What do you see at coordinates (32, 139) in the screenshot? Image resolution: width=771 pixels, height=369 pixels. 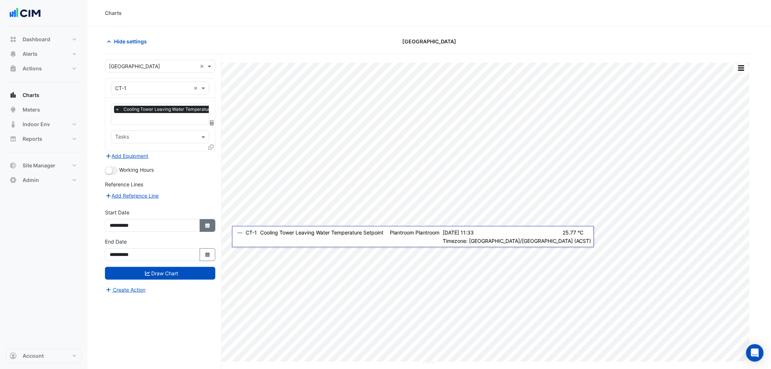 I see `span: Reports` at bounding box center [32, 139].